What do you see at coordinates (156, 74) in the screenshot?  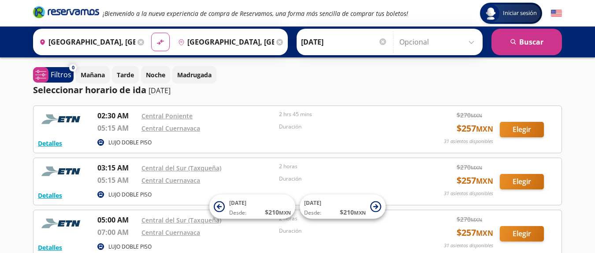 I see `p: Noche` at bounding box center [156, 74].